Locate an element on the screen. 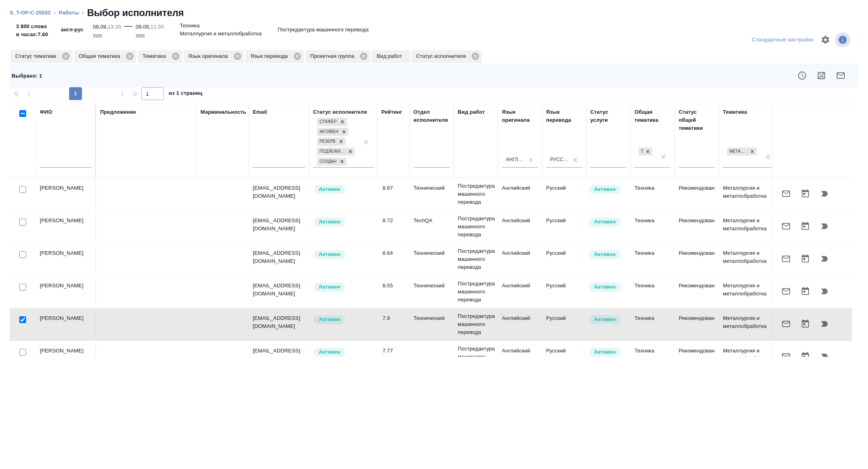 This screenshot has height=469, width=868. div: Email is located at coordinates (260, 112).